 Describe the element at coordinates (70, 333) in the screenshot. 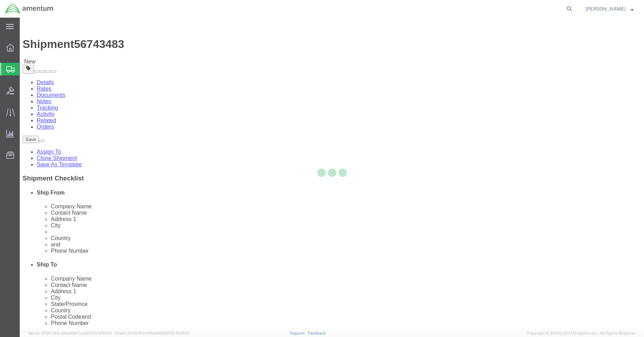

I see `span: Server: 2025.18.0-a0edd1917ac` at that location.